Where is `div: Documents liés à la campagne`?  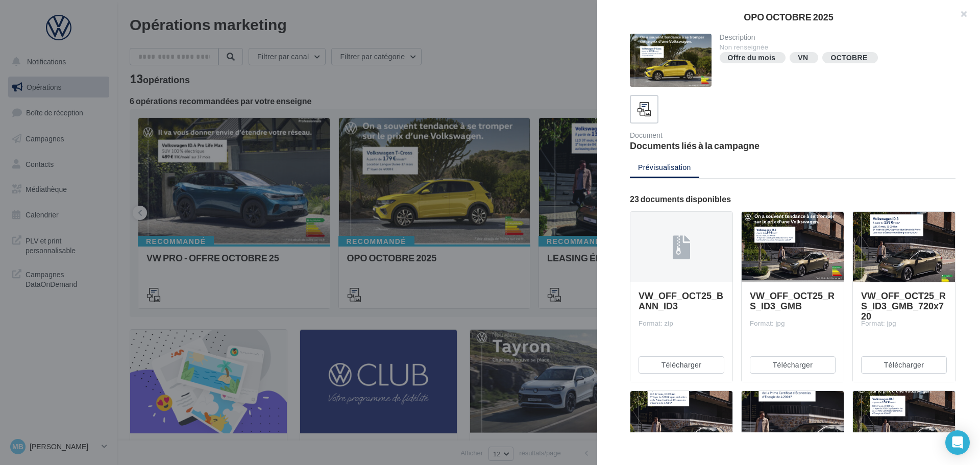
div: Documents liés à la campagne is located at coordinates (709, 146).